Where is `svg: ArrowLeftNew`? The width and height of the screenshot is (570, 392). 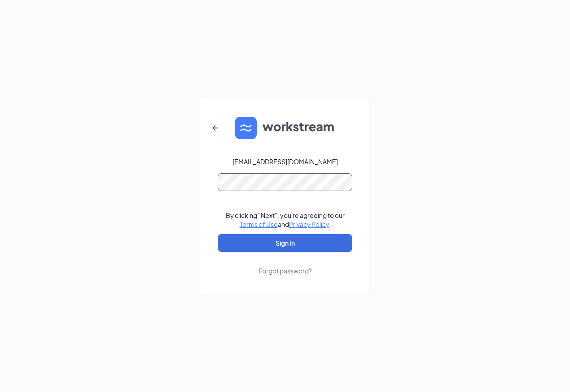 svg: ArrowLeftNew is located at coordinates (215, 128).